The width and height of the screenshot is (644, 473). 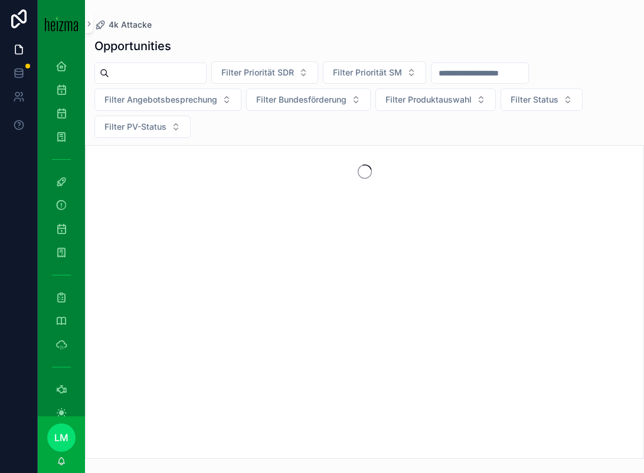 I want to click on span: Filter Bundesförderung, so click(x=301, y=100).